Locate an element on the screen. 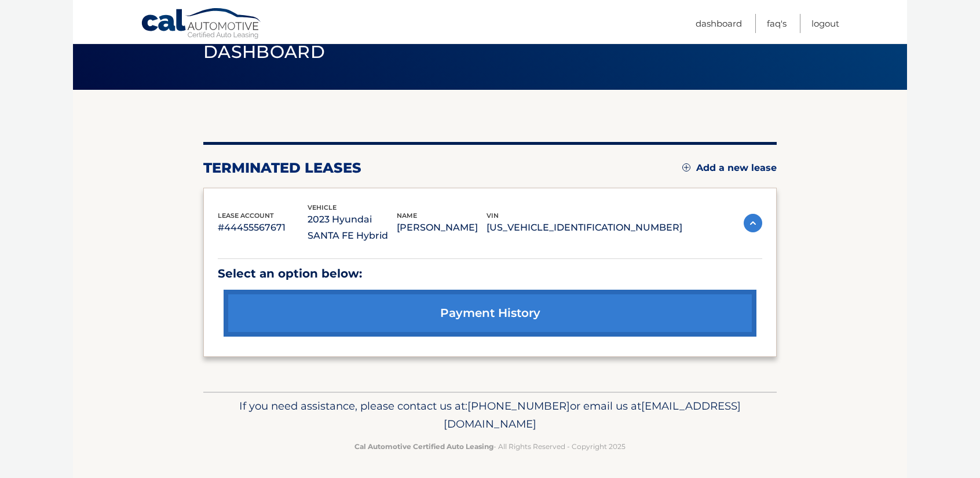 The width and height of the screenshot is (980, 478). a: FAQ's is located at coordinates (777, 23).